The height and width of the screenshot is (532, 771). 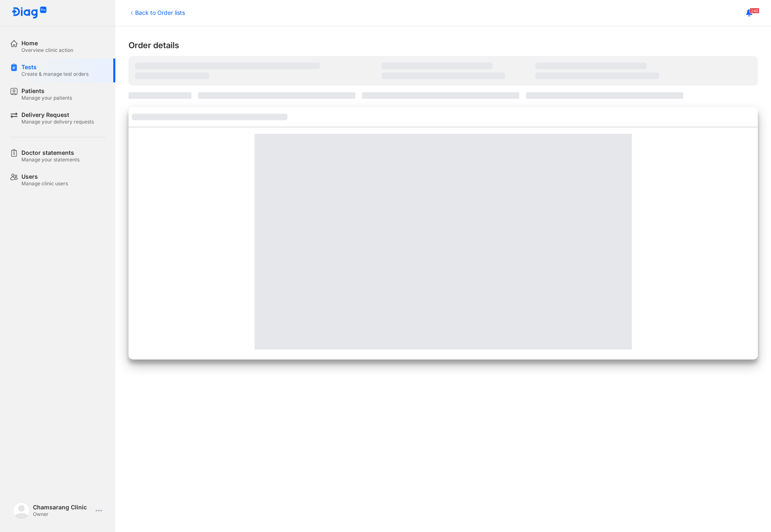 What do you see at coordinates (58, 115) in the screenshot?
I see `div: Delivery Request` at bounding box center [58, 115].